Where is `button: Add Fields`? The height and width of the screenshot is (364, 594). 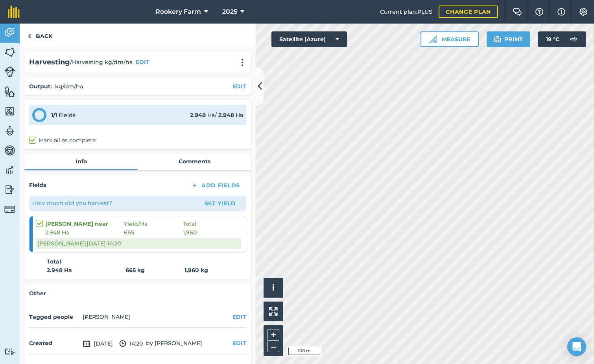
button: Add Fields is located at coordinates (216, 185).